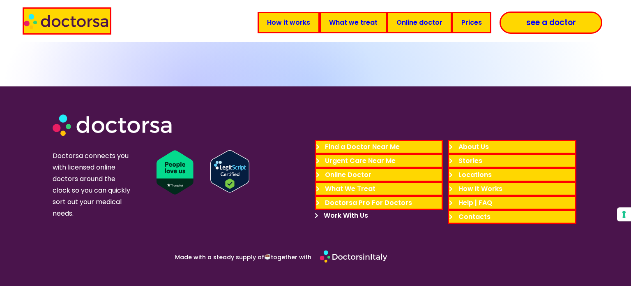 This screenshot has height=286, width=631. What do you see at coordinates (379, 161) in the screenshot?
I see `a: Urgent Care Near Me` at bounding box center [379, 161].